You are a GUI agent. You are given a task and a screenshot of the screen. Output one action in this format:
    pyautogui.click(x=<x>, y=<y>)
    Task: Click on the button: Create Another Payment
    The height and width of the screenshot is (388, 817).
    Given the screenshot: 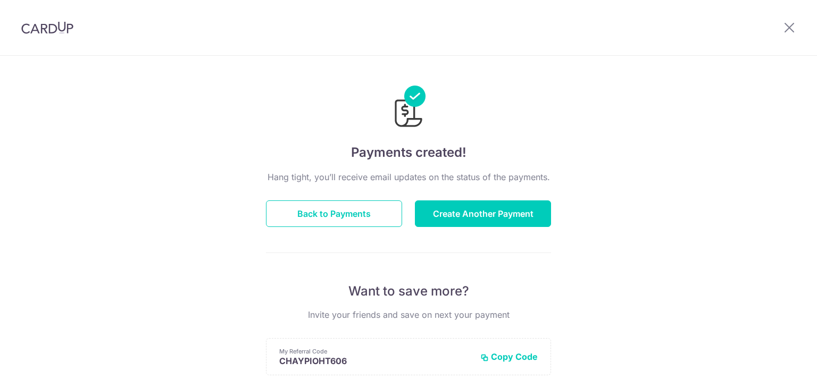 What is the action you would take?
    pyautogui.click(x=483, y=214)
    